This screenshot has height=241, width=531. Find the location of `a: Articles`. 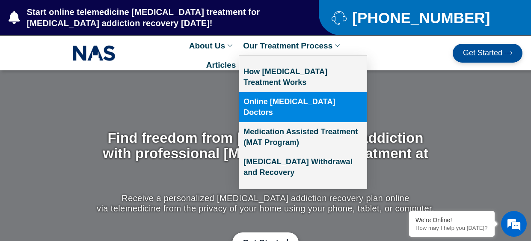

a: Articles is located at coordinates (221, 65).